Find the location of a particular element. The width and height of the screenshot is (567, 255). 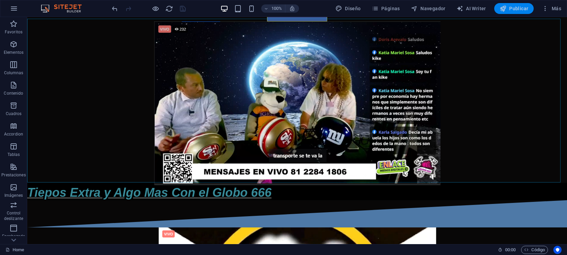

p: Columnas is located at coordinates (14, 73).